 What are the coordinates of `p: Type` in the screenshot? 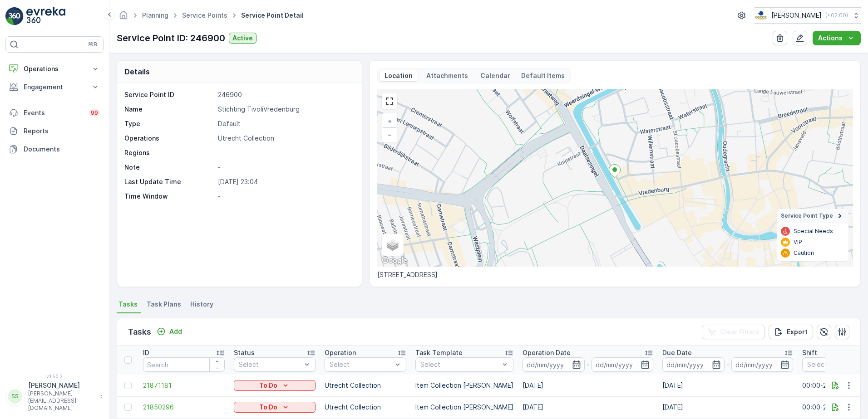 It's located at (169, 124).